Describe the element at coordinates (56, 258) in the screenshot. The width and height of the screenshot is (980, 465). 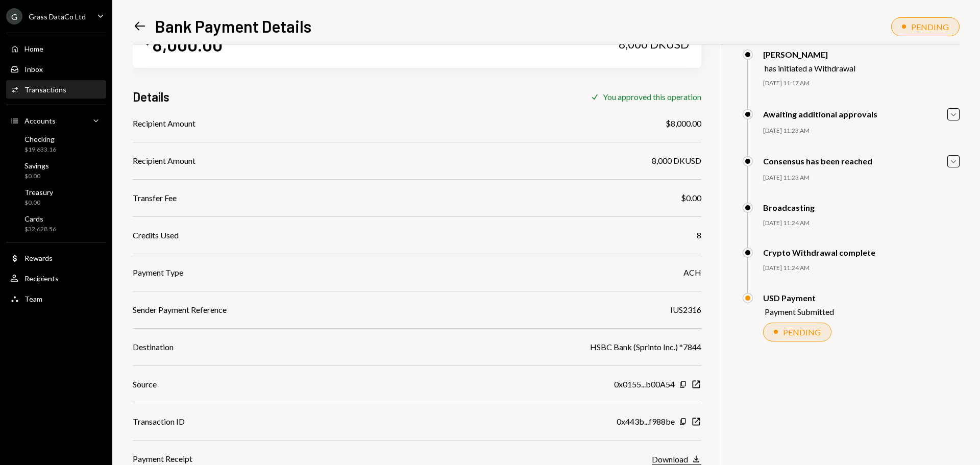
I see `a: Rewards` at that location.